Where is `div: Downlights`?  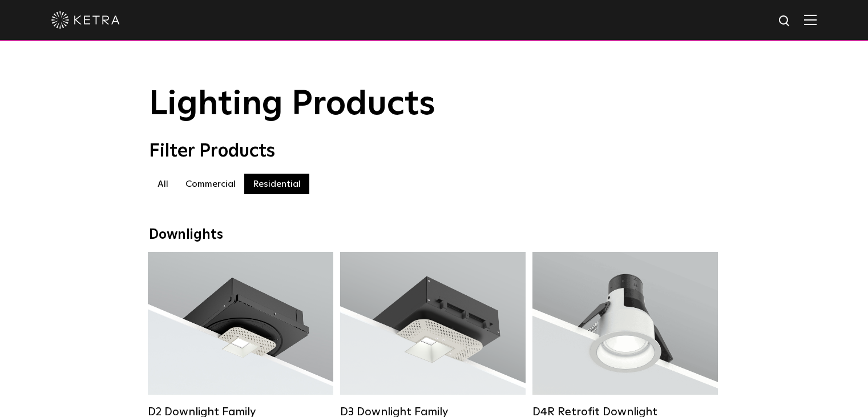 div: Downlights is located at coordinates (434, 235).